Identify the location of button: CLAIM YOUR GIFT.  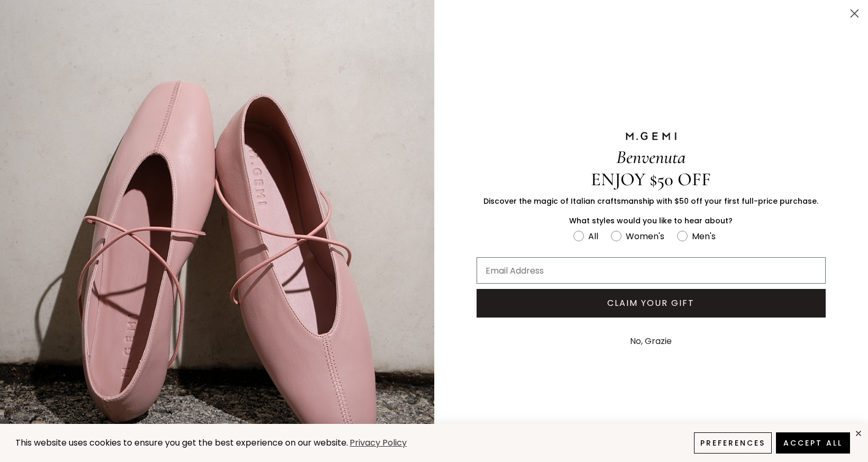
(651, 303).